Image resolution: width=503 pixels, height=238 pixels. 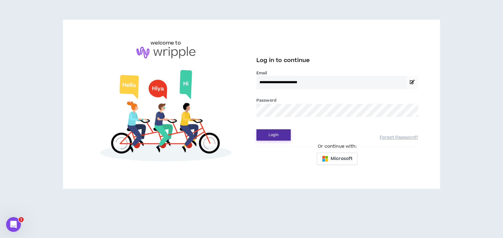 I want to click on button: Login, so click(x=274, y=135).